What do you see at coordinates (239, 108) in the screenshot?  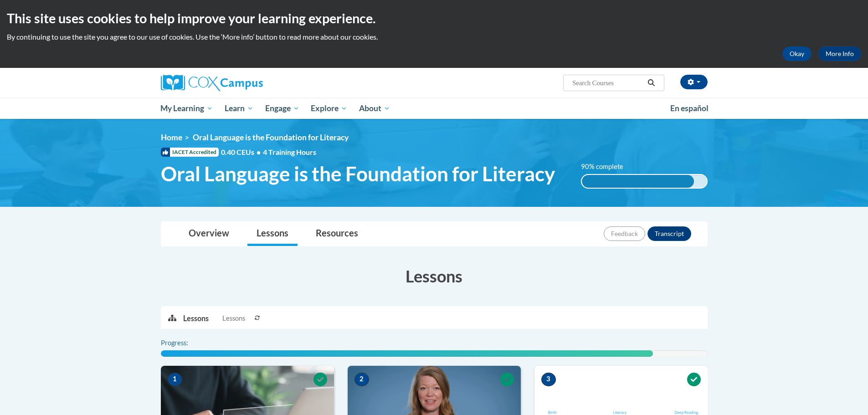 I see `a: Learn` at bounding box center [239, 108].